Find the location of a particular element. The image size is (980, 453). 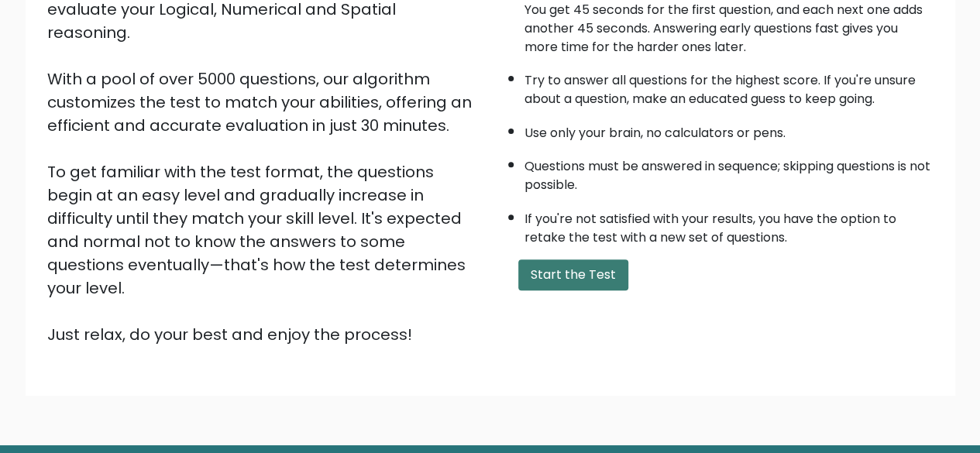

li: If you're not satisfied with your results, you have the option to retake the test with a new set ... is located at coordinates (729, 225).